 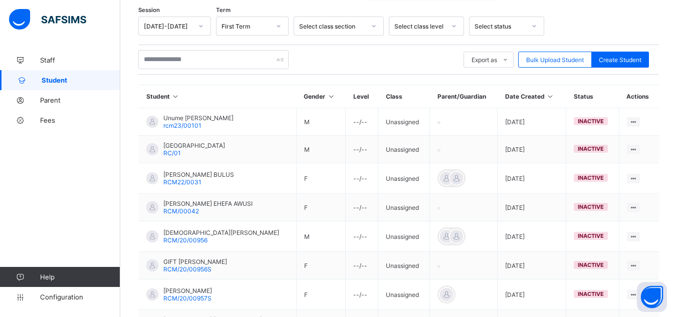 What do you see at coordinates (80, 60) in the screenshot?
I see `span: Staff` at bounding box center [80, 60].